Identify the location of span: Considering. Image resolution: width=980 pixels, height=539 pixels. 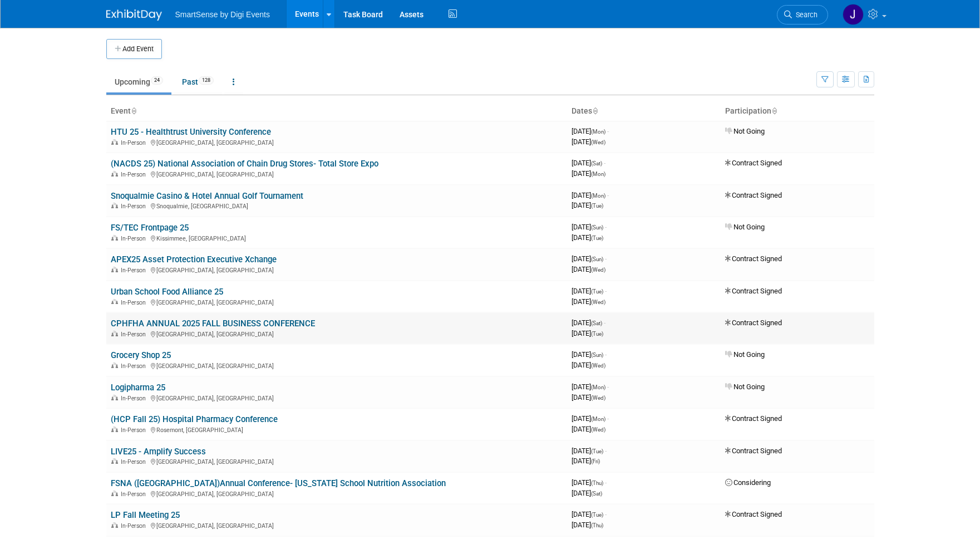
(748, 482).